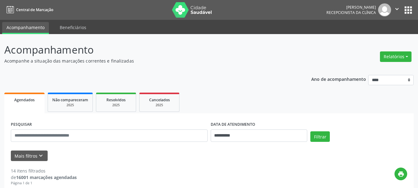 This screenshot has width=418, height=188. What do you see at coordinates (148, 50) in the screenshot?
I see `p: Acompanhamento` at bounding box center [148, 50].